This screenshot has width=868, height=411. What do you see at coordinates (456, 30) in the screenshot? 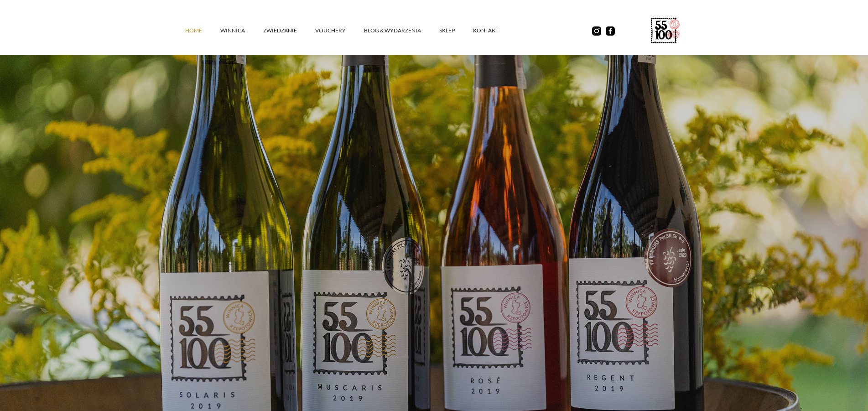
I see `a: SKLEP` at bounding box center [456, 30].